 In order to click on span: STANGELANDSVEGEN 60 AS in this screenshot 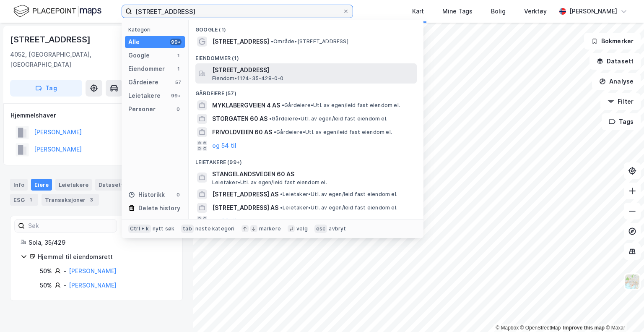, I will do `click(313, 174)`.